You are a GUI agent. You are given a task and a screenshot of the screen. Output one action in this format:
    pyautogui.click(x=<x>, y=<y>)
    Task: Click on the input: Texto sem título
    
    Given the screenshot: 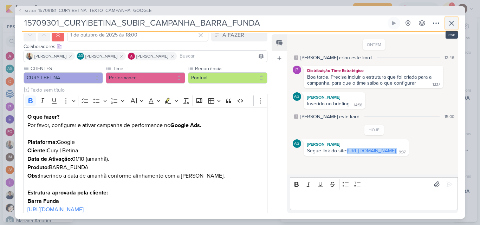 What is the action you would take?
    pyautogui.click(x=148, y=90)
    